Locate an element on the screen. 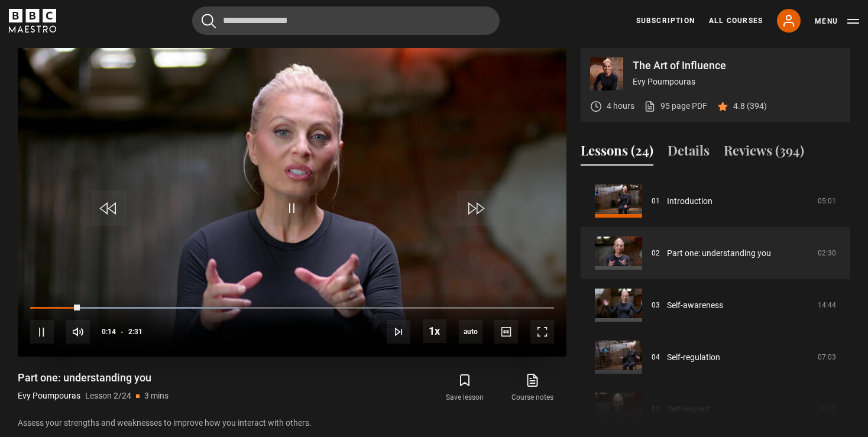 The image size is (868, 437). button: Reviews (394) is located at coordinates (764, 153).